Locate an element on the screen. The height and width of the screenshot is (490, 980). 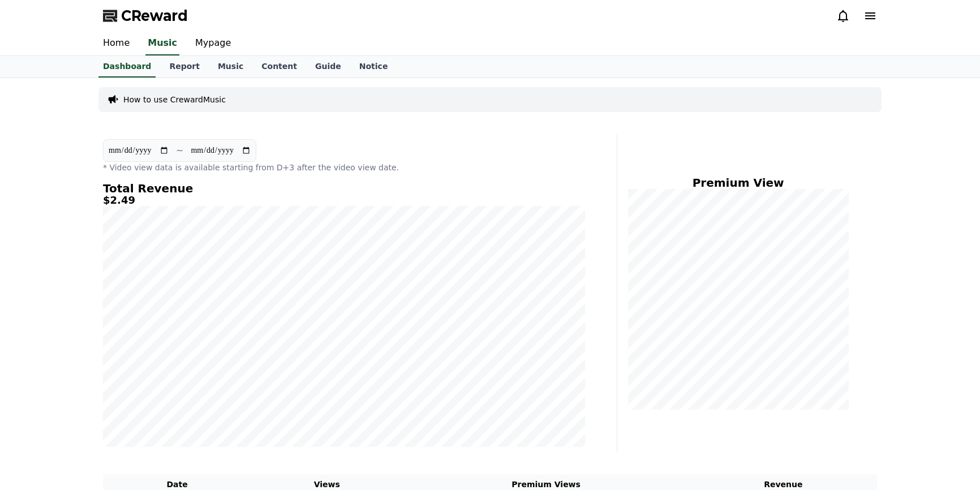
h4: Total Revenue is located at coordinates (344, 188).